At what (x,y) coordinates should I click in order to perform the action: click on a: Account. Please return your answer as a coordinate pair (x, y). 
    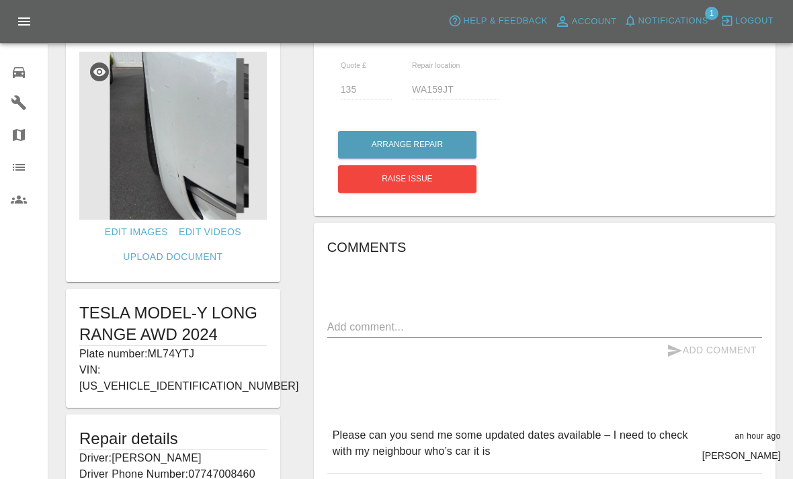
    Looking at the image, I should click on (585, 21).